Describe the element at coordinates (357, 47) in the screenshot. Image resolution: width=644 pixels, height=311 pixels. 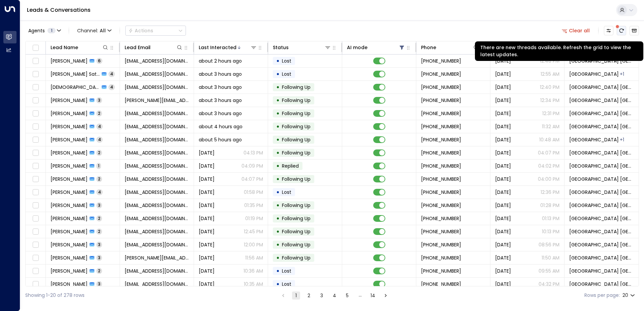
I see `div: AI mode` at that location.